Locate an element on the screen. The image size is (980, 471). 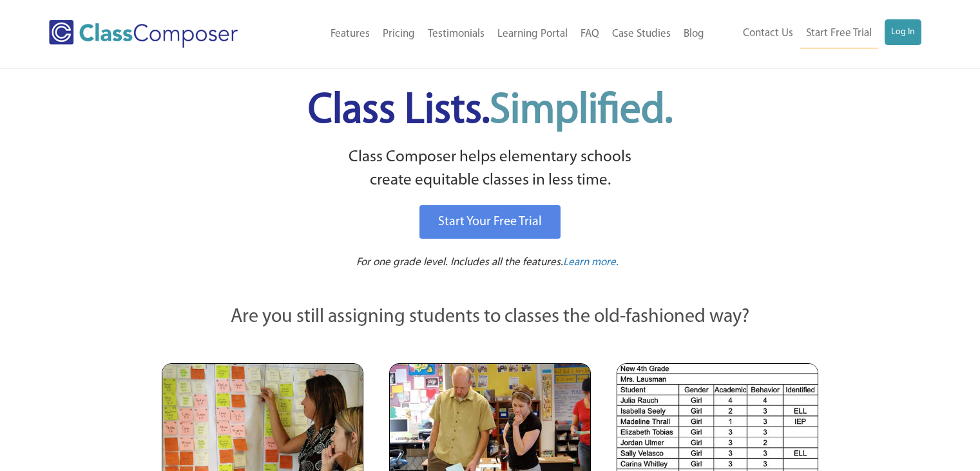
a: Pricing is located at coordinates (399, 34).